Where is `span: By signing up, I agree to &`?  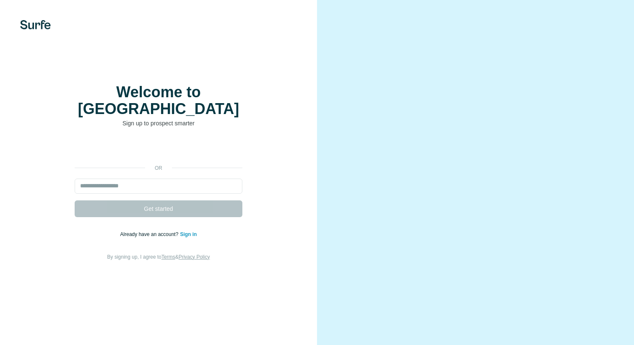
span: By signing up, I agree to & is located at coordinates (159, 257).